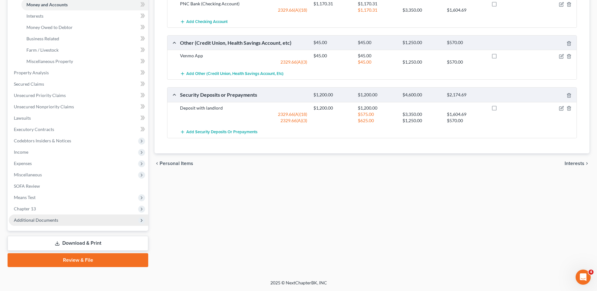 This screenshot has width=597, height=291. Describe the element at coordinates (243, 94) in the screenshot. I see `div: Security Deposits or Prepayments` at that location.